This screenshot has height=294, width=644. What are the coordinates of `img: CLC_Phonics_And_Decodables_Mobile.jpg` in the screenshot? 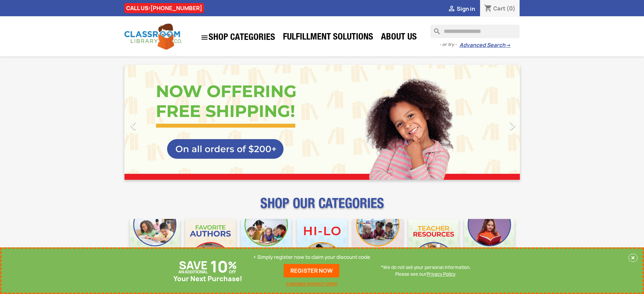 It's located at (266, 244).